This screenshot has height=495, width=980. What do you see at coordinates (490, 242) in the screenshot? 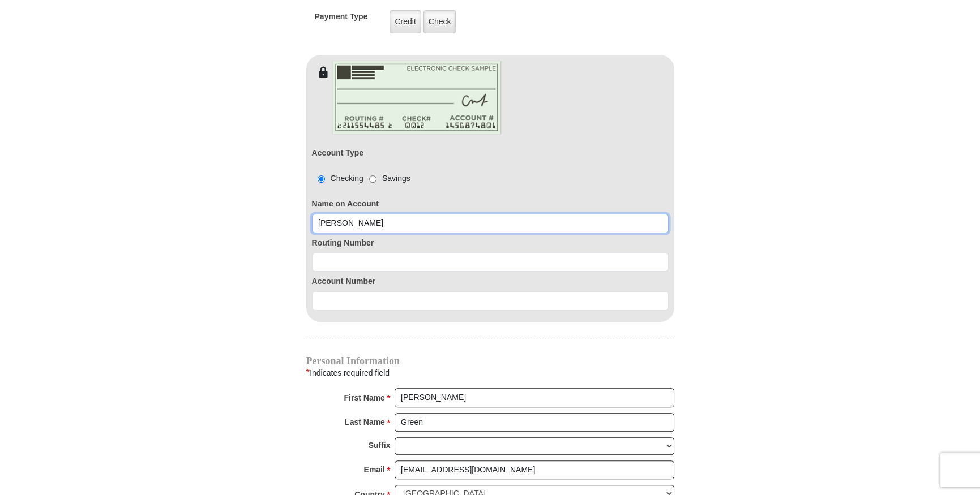
I see `label: Routing Number` at bounding box center [490, 242].